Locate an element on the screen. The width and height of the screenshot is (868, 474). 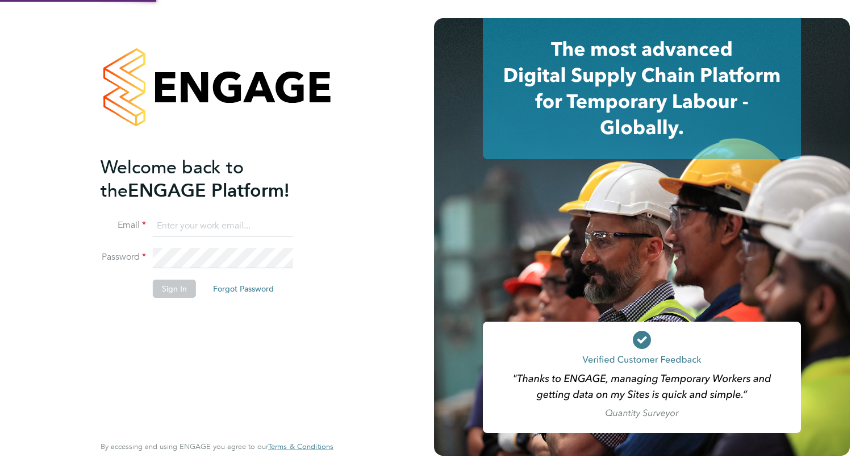
a: Terms & Conditions is located at coordinates (301, 447).